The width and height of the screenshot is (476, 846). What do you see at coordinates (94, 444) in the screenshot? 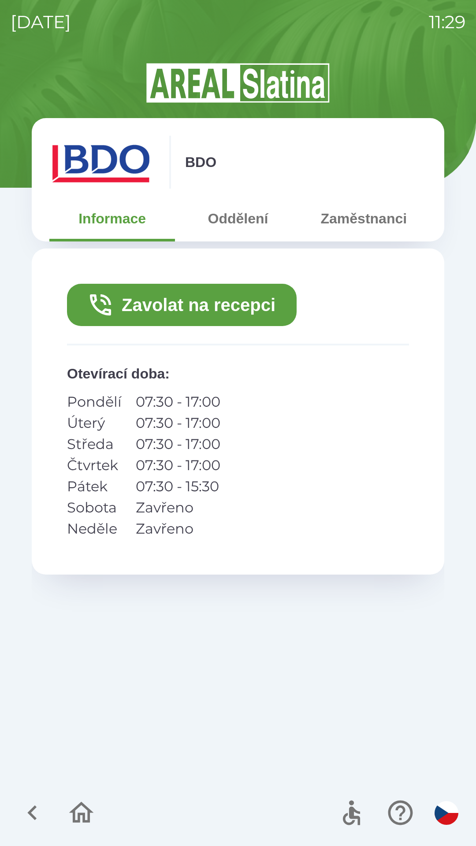
I see `p: Středa` at bounding box center [94, 444].